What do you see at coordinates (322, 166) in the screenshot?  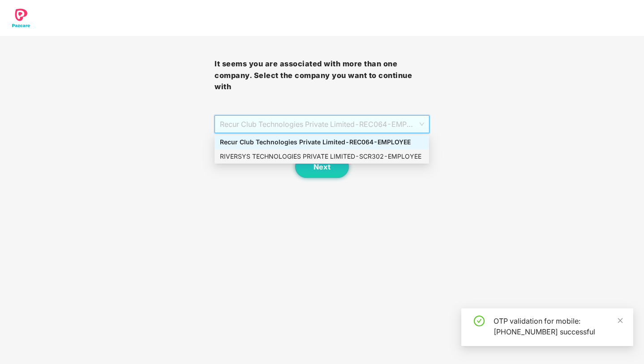 I see `button: Next` at bounding box center [322, 166].